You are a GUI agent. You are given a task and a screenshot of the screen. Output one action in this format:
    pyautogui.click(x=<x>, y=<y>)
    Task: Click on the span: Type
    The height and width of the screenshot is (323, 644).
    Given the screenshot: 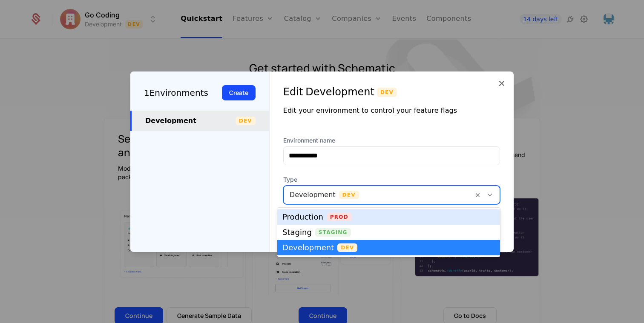 What is the action you would take?
    pyautogui.click(x=392, y=179)
    